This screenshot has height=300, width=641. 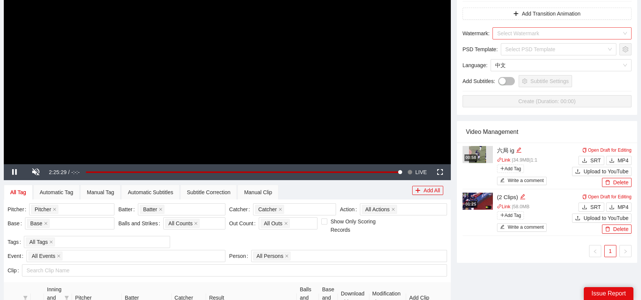 What do you see at coordinates (208, 192) in the screenshot?
I see `div: Subtitle Correction` at bounding box center [208, 192].